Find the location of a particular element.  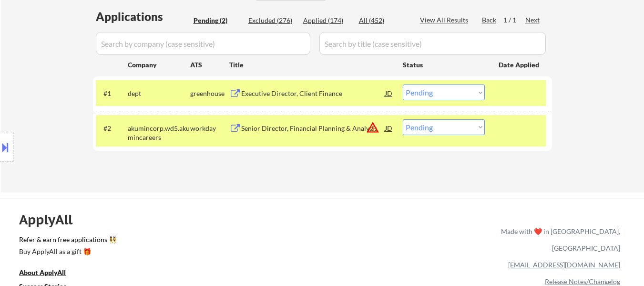

a: Refer & earn free applications 👯‍♀️ is located at coordinates (160, 241).